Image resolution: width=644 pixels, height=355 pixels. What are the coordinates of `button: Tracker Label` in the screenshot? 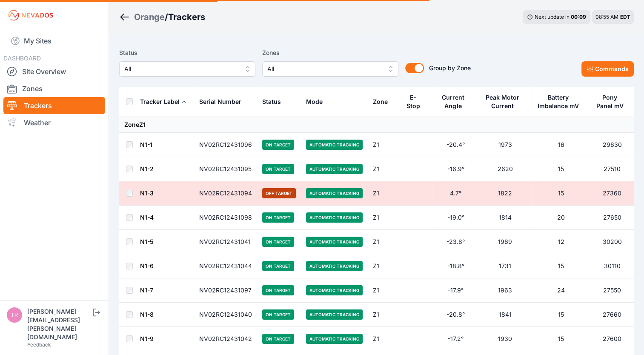 It's located at (163, 102).